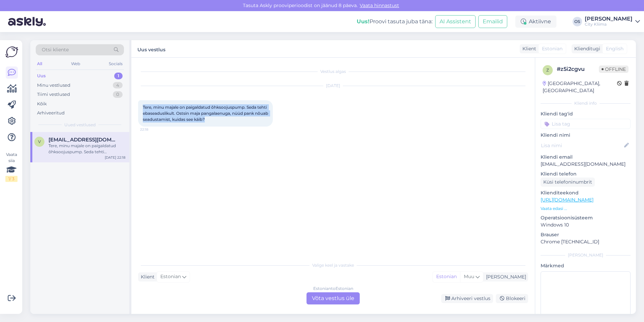 Image resolution: width=644 pixels, height=322 pixels. What do you see at coordinates (585, 124) in the screenshot?
I see `input: Lisa tag` at bounding box center [585, 124].